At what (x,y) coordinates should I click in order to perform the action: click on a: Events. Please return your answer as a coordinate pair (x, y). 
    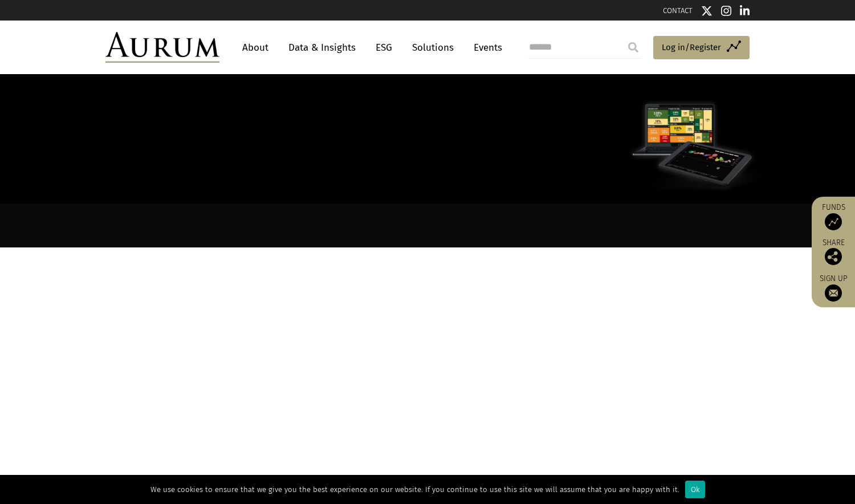
    Looking at the image, I should click on (486, 47).